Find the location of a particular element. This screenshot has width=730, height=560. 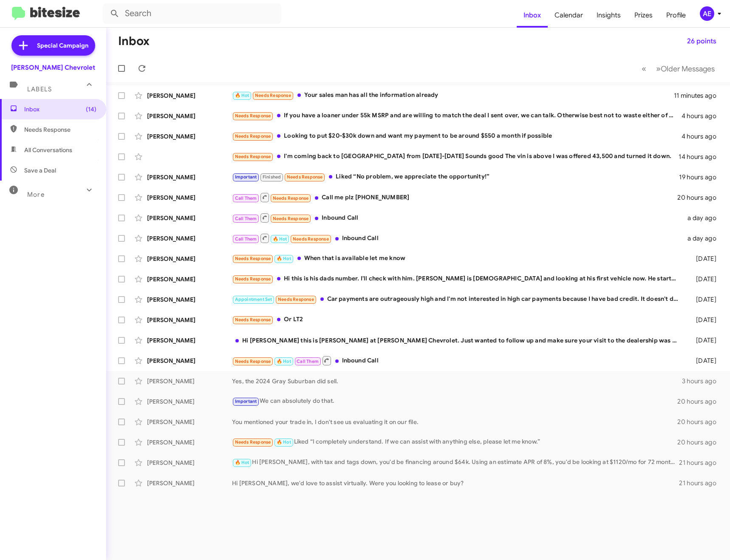

div: Or LT2 is located at coordinates (458, 319).